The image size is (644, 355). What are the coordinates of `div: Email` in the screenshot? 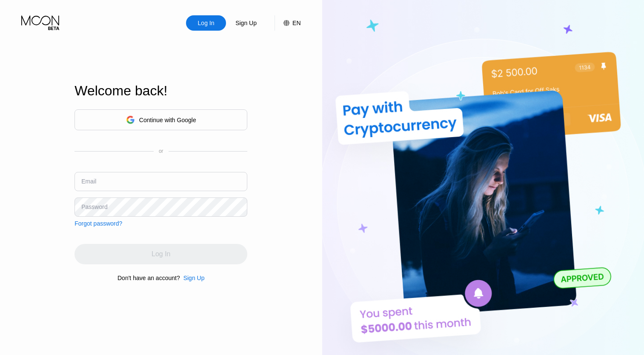 It's located at (89, 181).